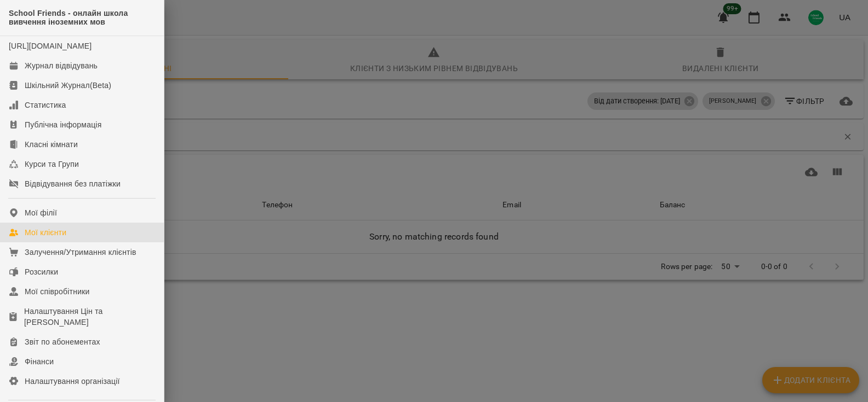  What do you see at coordinates (52, 164) in the screenshot?
I see `div: Курси та Групи` at bounding box center [52, 164].